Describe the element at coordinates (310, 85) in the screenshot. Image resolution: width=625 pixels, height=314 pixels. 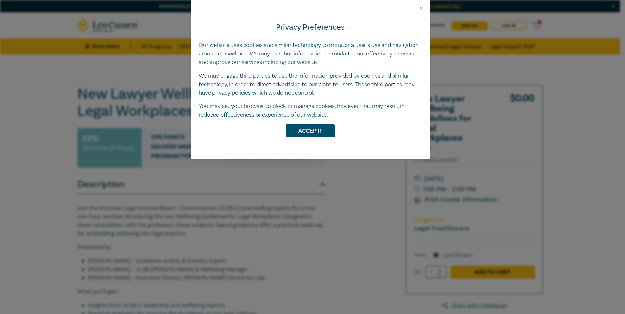
I see `p: We may engage third parties to use the information provided by cookies and similar technology, in...` at that location.